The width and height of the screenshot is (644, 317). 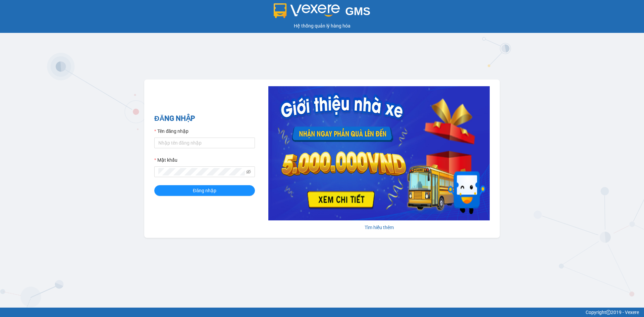 I want to click on span: eye-invisible, so click(x=249, y=172).